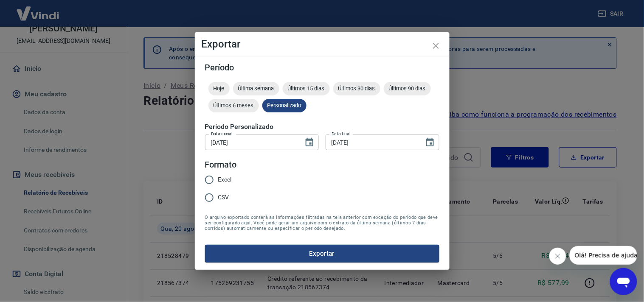 The image size is (644, 302). Describe the element at coordinates (285, 106) in the screenshot. I see `div: Personalizado` at that location.